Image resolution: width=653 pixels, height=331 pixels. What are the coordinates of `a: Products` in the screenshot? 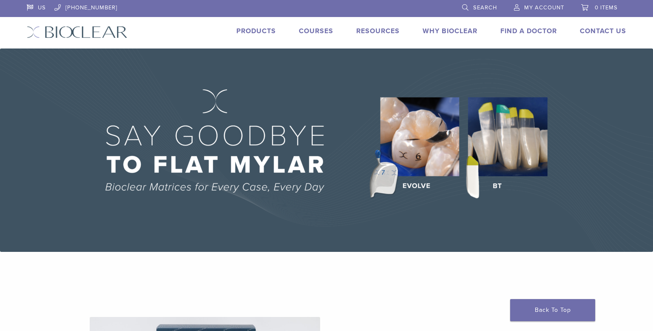 It's located at (256, 31).